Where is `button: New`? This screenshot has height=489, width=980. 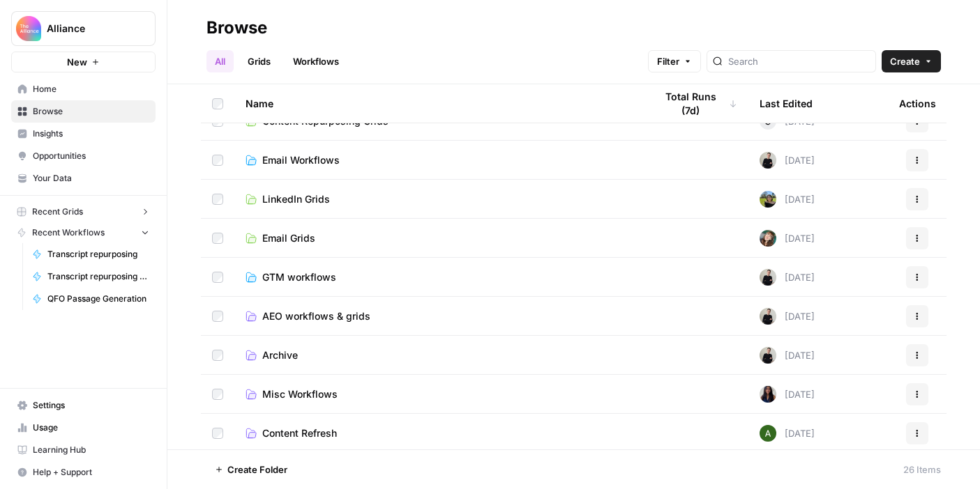 button: New is located at coordinates (83, 62).